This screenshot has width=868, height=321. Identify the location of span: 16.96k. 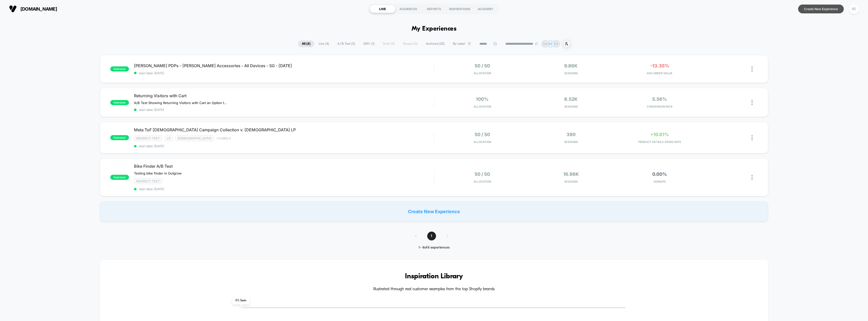
(571, 174).